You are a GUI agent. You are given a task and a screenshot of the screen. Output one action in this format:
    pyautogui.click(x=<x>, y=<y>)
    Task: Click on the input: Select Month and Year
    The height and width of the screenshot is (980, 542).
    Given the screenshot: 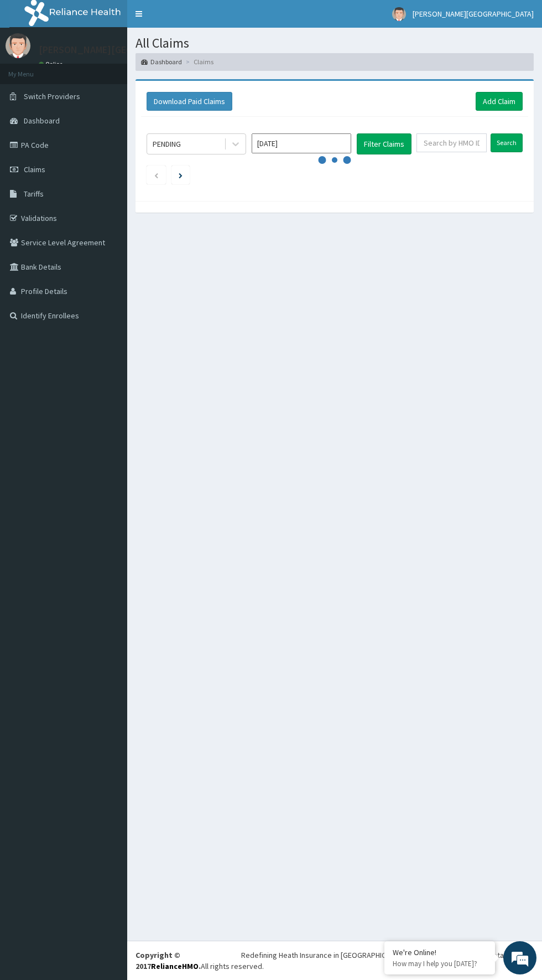 What is the action you would take?
    pyautogui.click(x=301, y=144)
    